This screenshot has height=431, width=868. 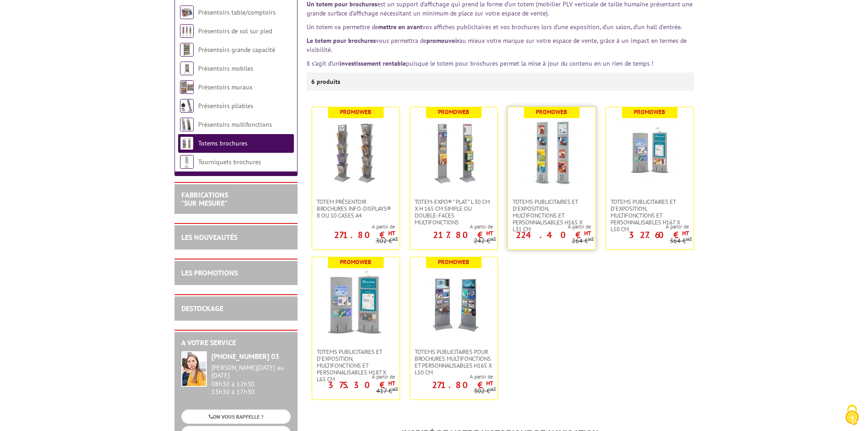 What do you see at coordinates (356, 365) in the screenshot?
I see `a: Totems publicitaires et d'exposition, multifonctions et personnalisables H187 X L65 CM` at bounding box center [356, 365].